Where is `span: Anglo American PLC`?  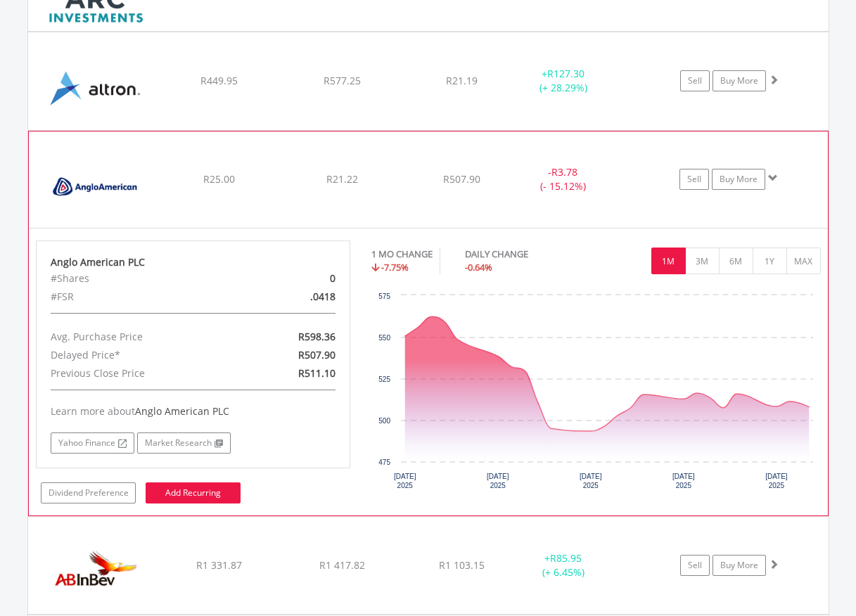
span: Anglo American PLC is located at coordinates (182, 411).